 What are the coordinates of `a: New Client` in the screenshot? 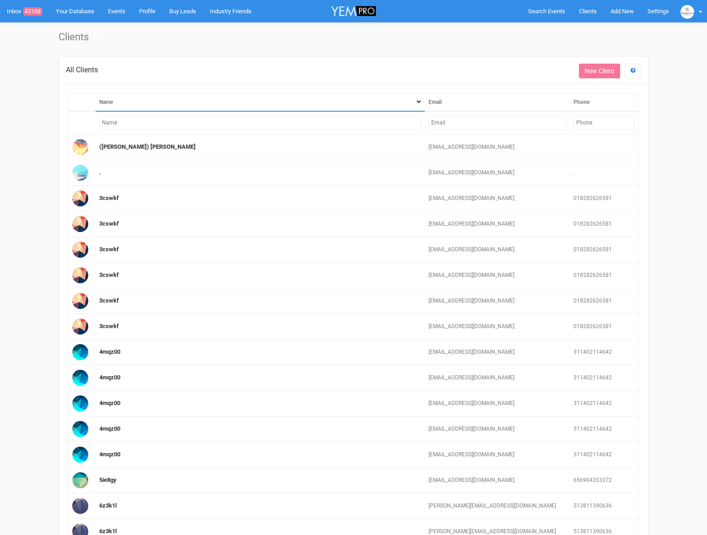 It's located at (600, 71).